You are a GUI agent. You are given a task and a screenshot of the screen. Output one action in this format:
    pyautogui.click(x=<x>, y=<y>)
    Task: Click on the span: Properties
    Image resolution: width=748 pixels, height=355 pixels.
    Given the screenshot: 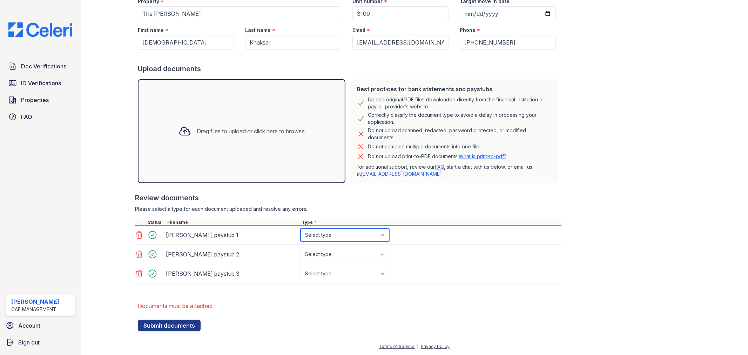 What is the action you would take?
    pyautogui.click(x=35, y=100)
    